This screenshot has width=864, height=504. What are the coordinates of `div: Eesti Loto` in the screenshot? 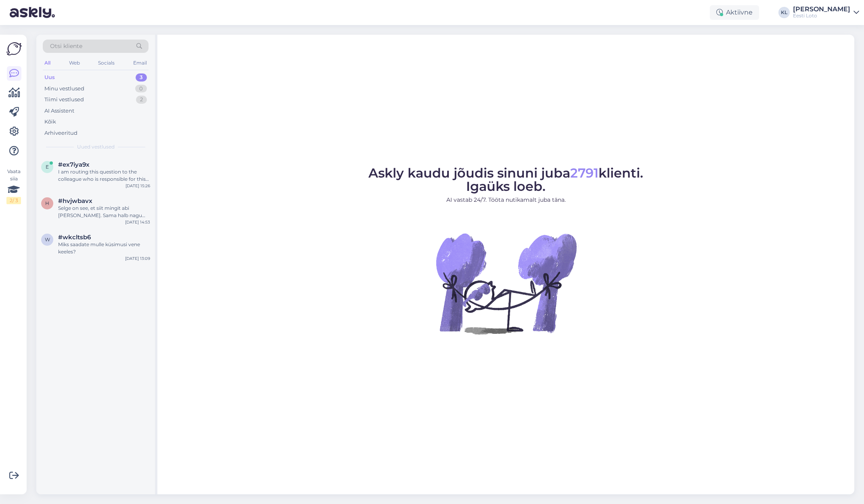 It's located at (822, 16).